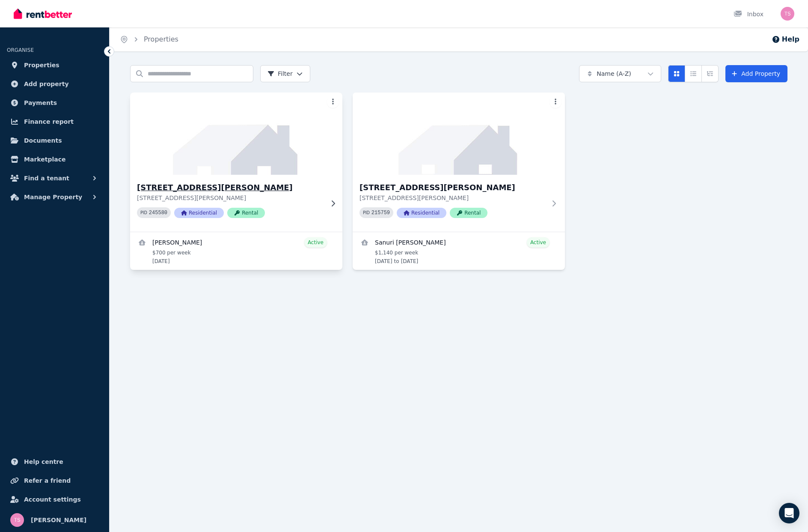  Describe the element at coordinates (785, 39) in the screenshot. I see `button: Help` at that location.